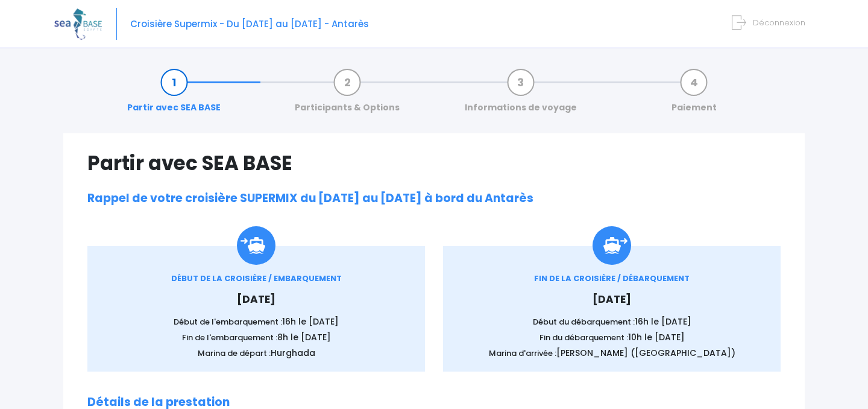 The image size is (868, 409). Describe the element at coordinates (521, 95) in the screenshot. I see `a: Informations de voyage` at that location.